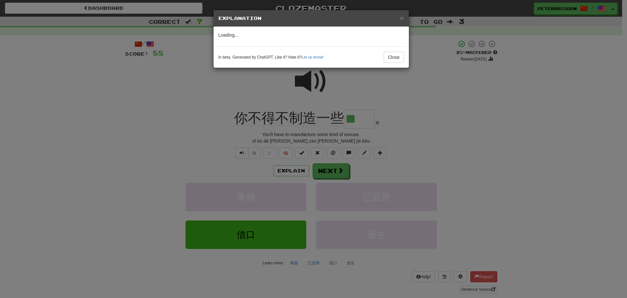 The image size is (627, 298). Describe the element at coordinates (312, 57) in the screenshot. I see `a: Let us know` at that location.